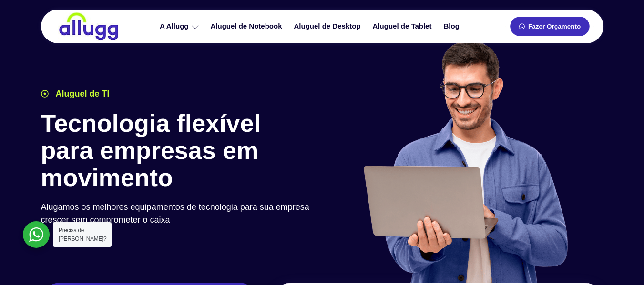  What do you see at coordinates (620, 263) in the screenshot?
I see `div: Widget de chat` at bounding box center [620, 263].